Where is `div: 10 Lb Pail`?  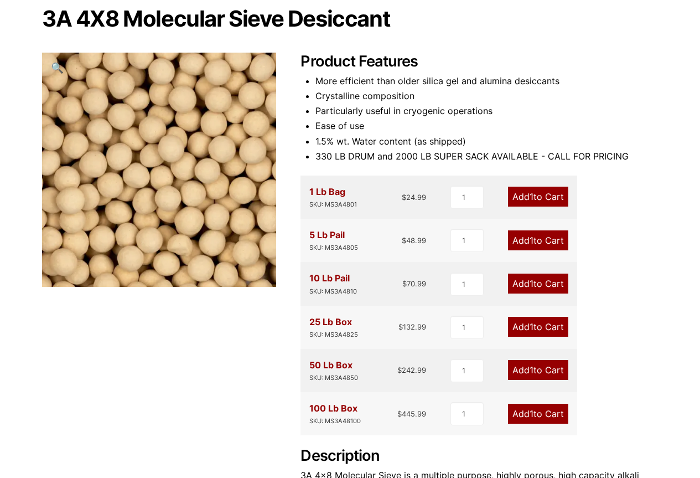
div: 10 Lb Pail is located at coordinates (333, 283).